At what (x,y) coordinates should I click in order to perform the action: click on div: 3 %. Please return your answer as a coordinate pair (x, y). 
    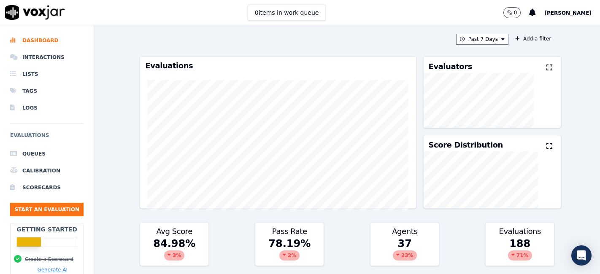
    Looking at the image, I should click on (174, 256).